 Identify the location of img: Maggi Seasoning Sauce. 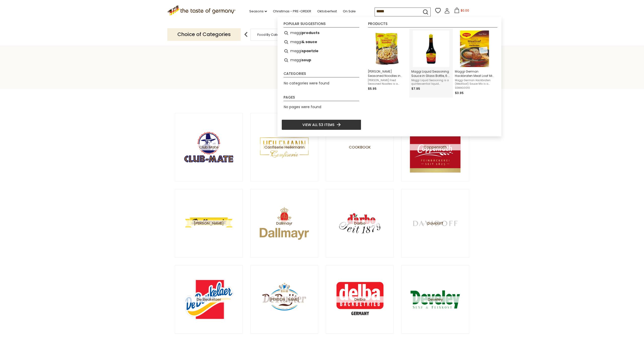
(431, 49).